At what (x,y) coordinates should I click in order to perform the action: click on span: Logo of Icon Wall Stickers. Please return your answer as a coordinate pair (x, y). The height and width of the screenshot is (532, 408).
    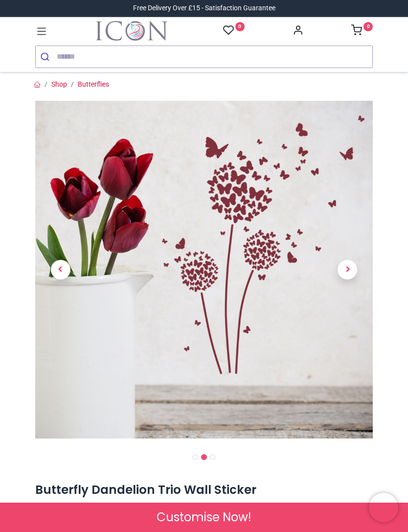
    Looking at the image, I should click on (131, 31).